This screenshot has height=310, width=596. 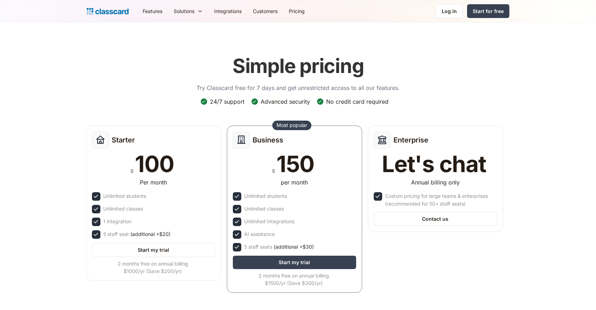 What do you see at coordinates (488, 11) in the screenshot?
I see `div: Start for free` at bounding box center [488, 11].